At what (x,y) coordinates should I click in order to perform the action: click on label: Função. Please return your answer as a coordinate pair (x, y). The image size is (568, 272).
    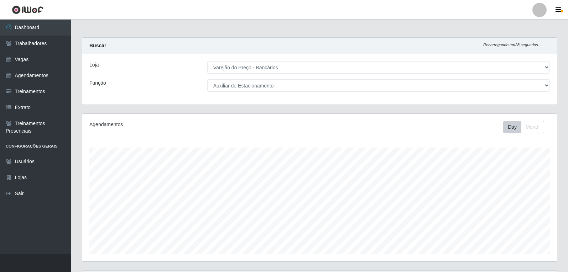
    Looking at the image, I should click on (98, 83).